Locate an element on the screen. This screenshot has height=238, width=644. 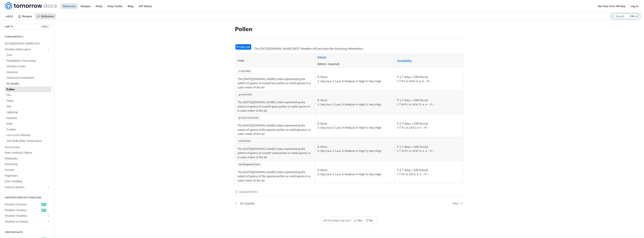
span: Weather on Routes is located at coordinates (25, 222).